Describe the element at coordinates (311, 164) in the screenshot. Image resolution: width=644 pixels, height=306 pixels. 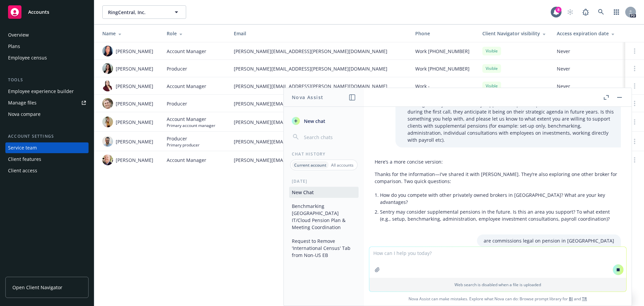
I see `p: Current account` at that location.